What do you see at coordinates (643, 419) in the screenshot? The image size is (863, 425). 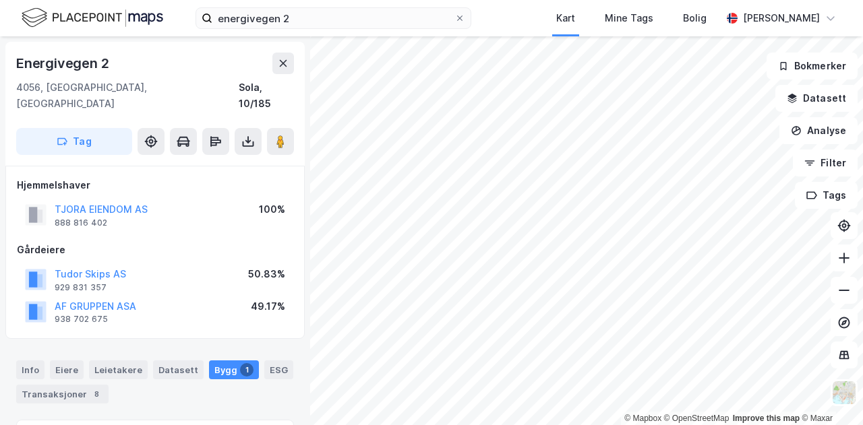 I see `a: Mapbox` at bounding box center [643, 419].